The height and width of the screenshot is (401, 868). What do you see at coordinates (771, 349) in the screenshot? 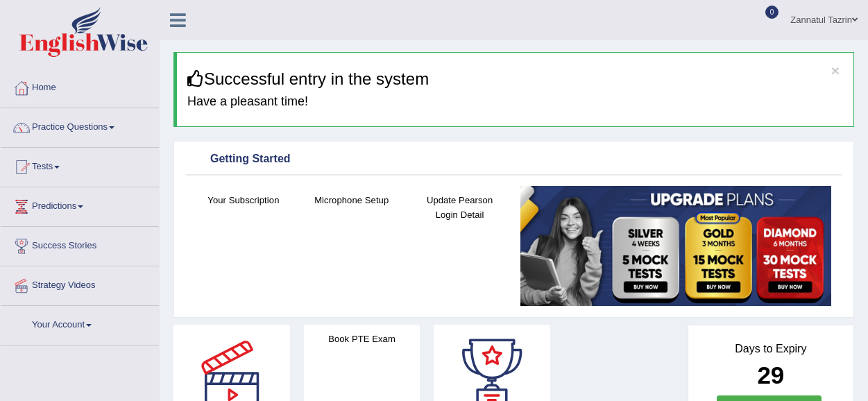
I see `h4: Days to Expiry` at bounding box center [771, 349].